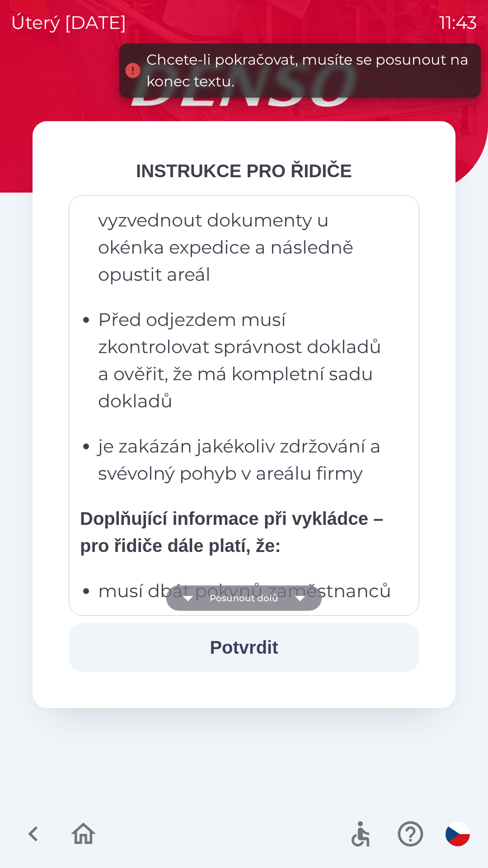 This screenshot has width=488, height=868. I want to click on p: musí dbát pokynů zaměstnanců skladu, so click(247, 605).